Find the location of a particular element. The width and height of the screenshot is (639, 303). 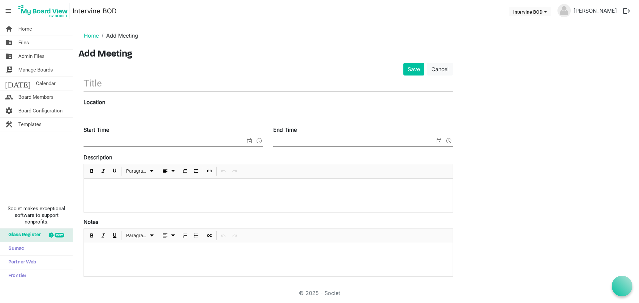

span: Societ makes exceptional software to support nonprofits. is located at coordinates (36, 215).